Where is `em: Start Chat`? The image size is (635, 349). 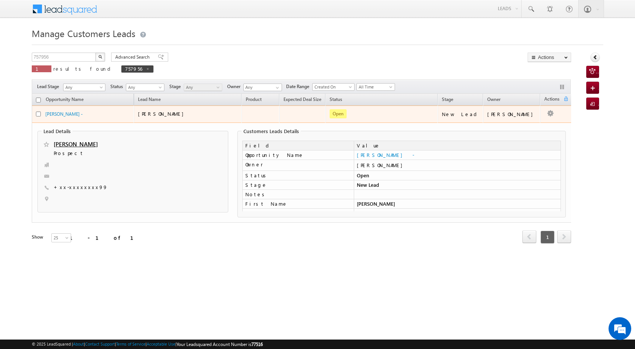
em: Start Chat is located at coordinates (120, 238).